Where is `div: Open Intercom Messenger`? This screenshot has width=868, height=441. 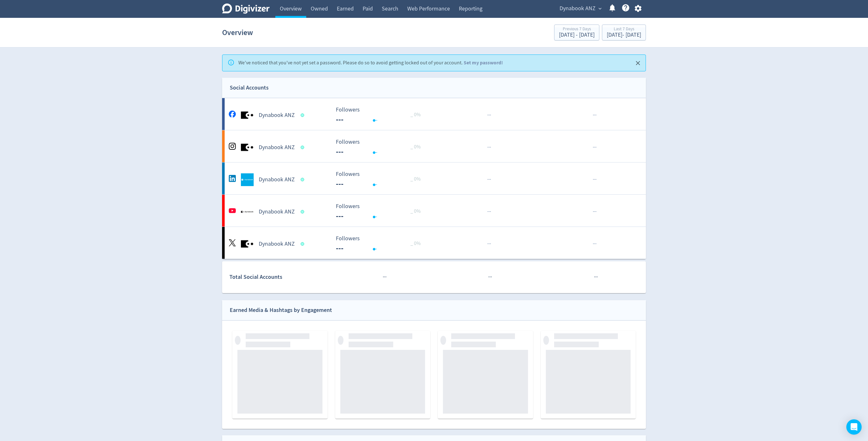 div: Open Intercom Messenger is located at coordinates (854, 427).